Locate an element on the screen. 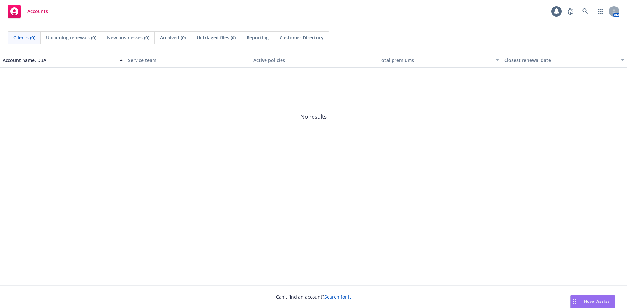 This screenshot has width=627, height=308. span: Archived (0) is located at coordinates (173, 38).